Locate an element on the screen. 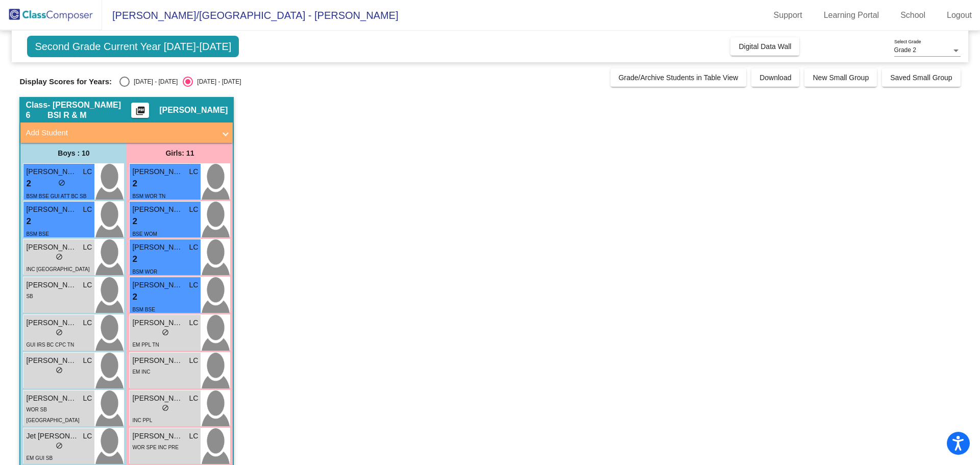 This screenshot has height=465, width=980. button: Saved Small Group is located at coordinates (920, 78).